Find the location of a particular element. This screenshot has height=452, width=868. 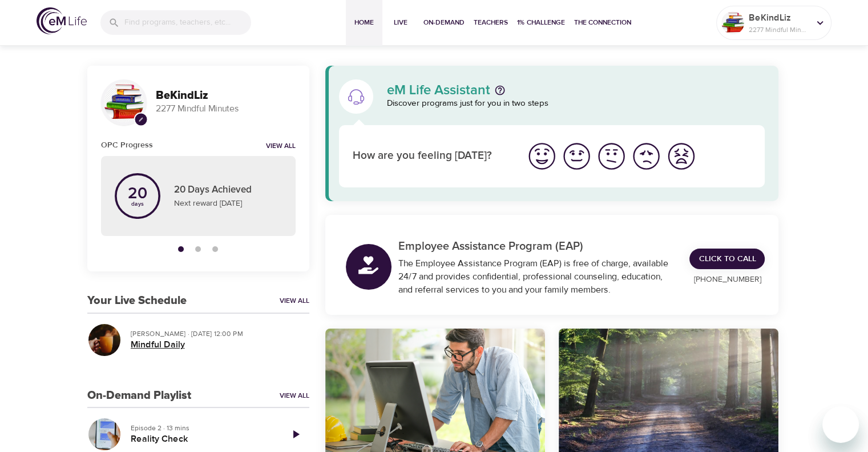

button: I'm feeling worst is located at coordinates (681, 156).